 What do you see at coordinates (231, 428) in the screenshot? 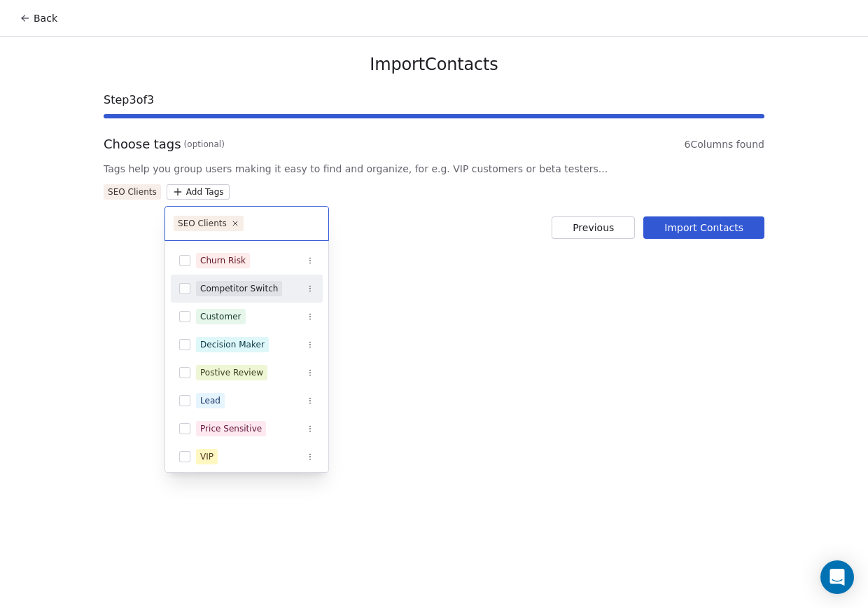
I see `div: Price Sensitive` at bounding box center [231, 428].